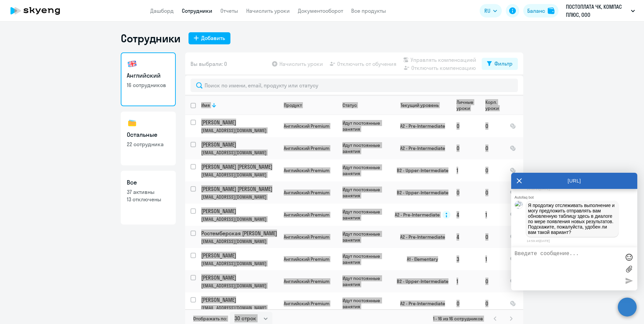 The width and height of the screenshot is (644, 324). I want to click on h3: Все, so click(149, 182).